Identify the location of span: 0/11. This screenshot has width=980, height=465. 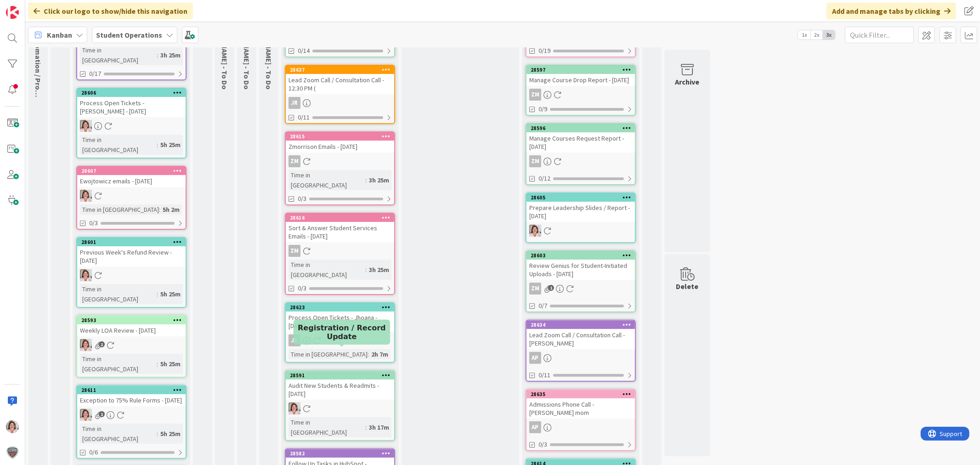
(304, 117).